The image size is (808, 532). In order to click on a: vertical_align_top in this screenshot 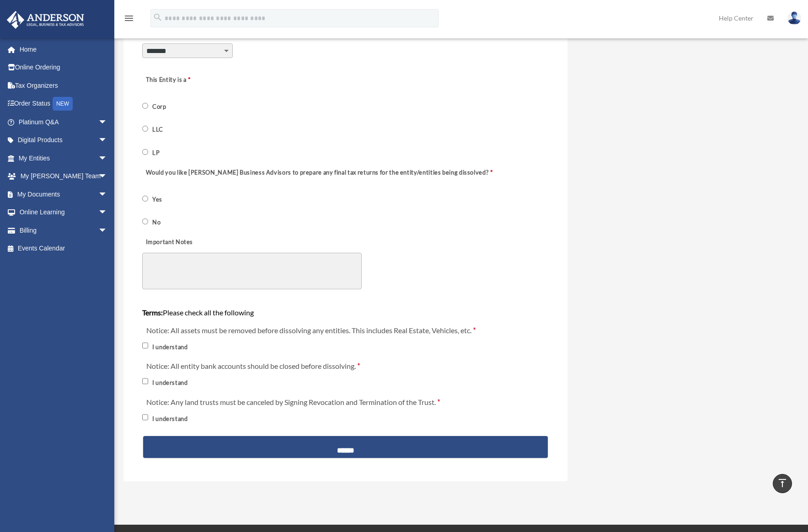, I will do `click(783, 484)`.